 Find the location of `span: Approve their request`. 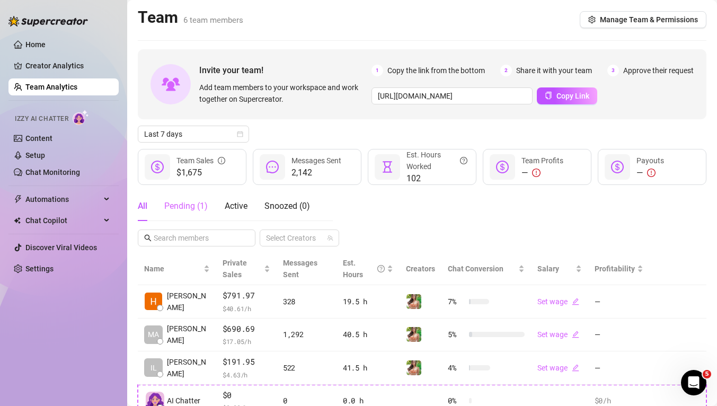

span: Approve their request is located at coordinates (658, 70).